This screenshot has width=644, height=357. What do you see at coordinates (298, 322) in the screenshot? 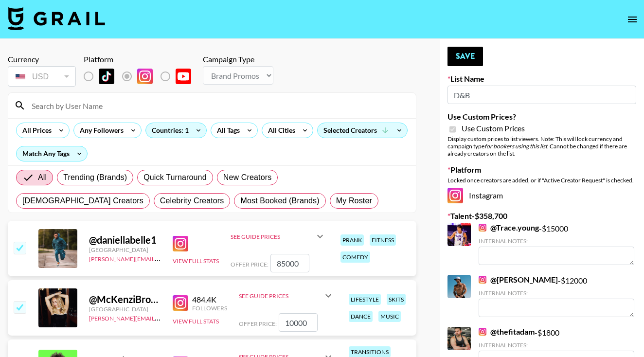
I see `input: 10,000` at bounding box center [298, 322].